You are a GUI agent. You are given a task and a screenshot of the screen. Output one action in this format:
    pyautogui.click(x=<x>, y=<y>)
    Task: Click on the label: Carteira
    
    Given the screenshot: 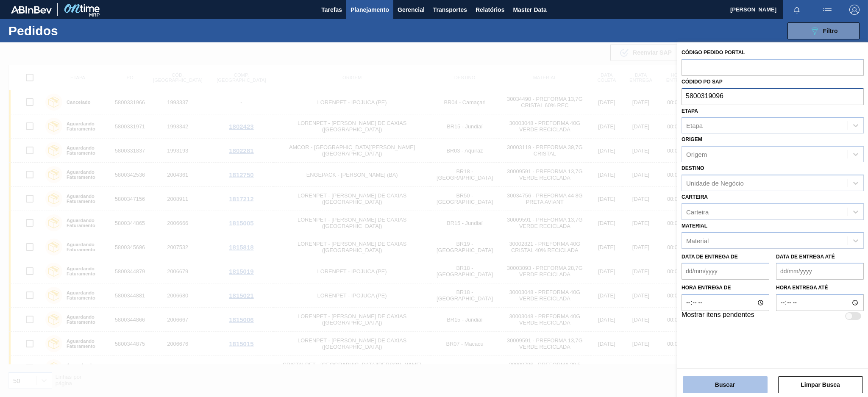 What is the action you would take?
    pyautogui.click(x=695, y=197)
    